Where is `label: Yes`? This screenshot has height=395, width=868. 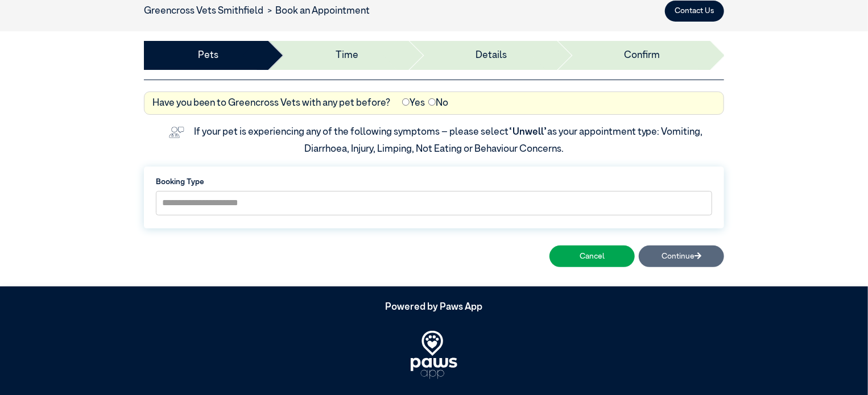
label: Yes is located at coordinates (414, 103).